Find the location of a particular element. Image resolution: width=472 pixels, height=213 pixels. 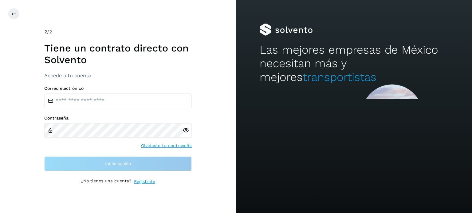

span: 2 is located at coordinates (45, 32).